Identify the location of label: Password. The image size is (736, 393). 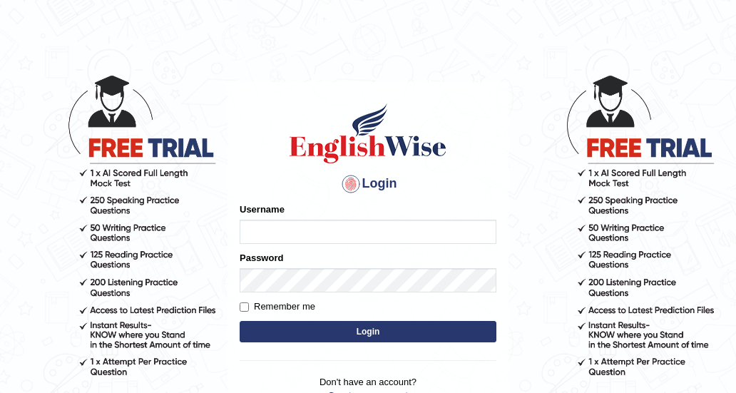
(261, 257).